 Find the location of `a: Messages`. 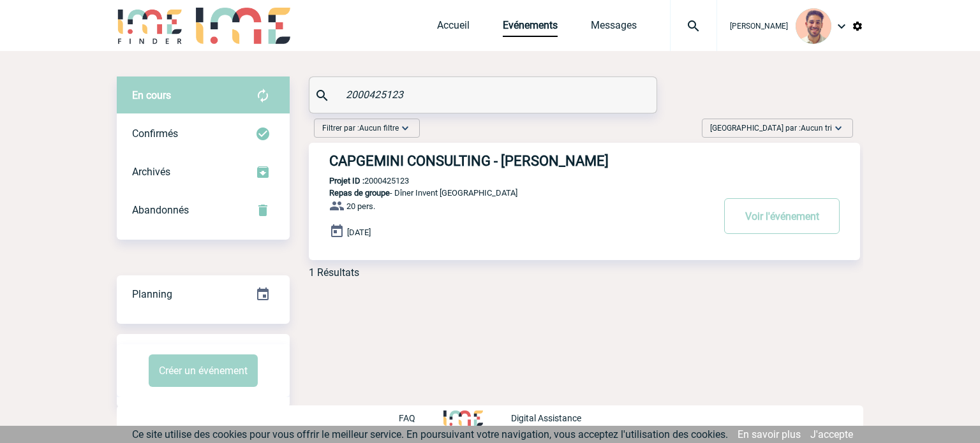

a: Messages is located at coordinates (614, 28).